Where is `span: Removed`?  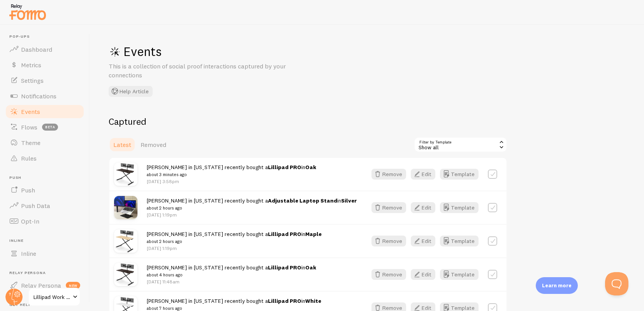 span: Removed is located at coordinates (154, 145).